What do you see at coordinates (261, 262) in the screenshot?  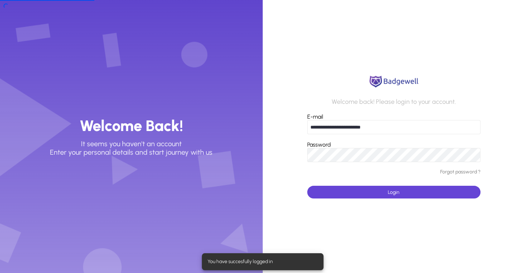 I see `div: You have succesfully logged in` at bounding box center [261, 262].